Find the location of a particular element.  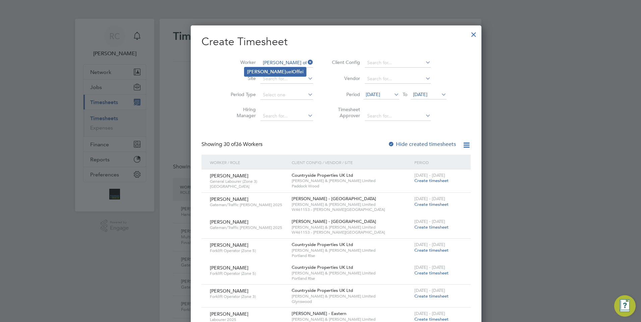

span: Forklift Operator (Zone 3) is located at coordinates (248, 297).